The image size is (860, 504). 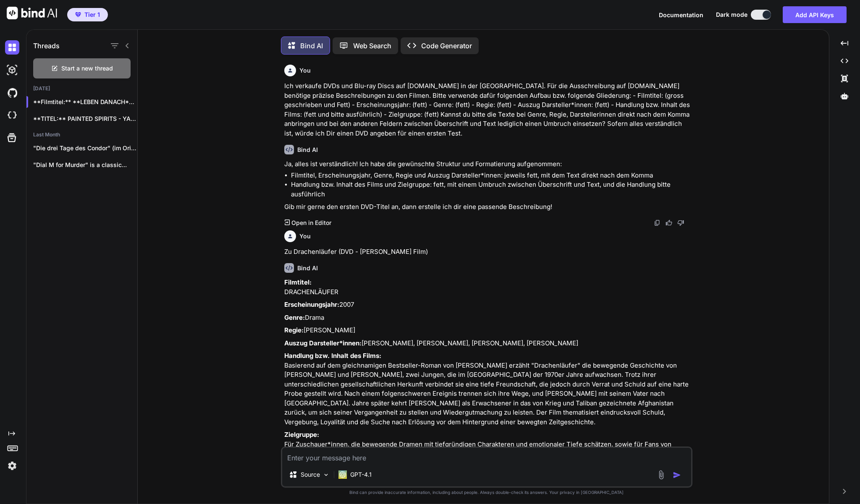 What do you see at coordinates (88, 15) in the screenshot?
I see `button: premiumTier 1` at bounding box center [88, 15].